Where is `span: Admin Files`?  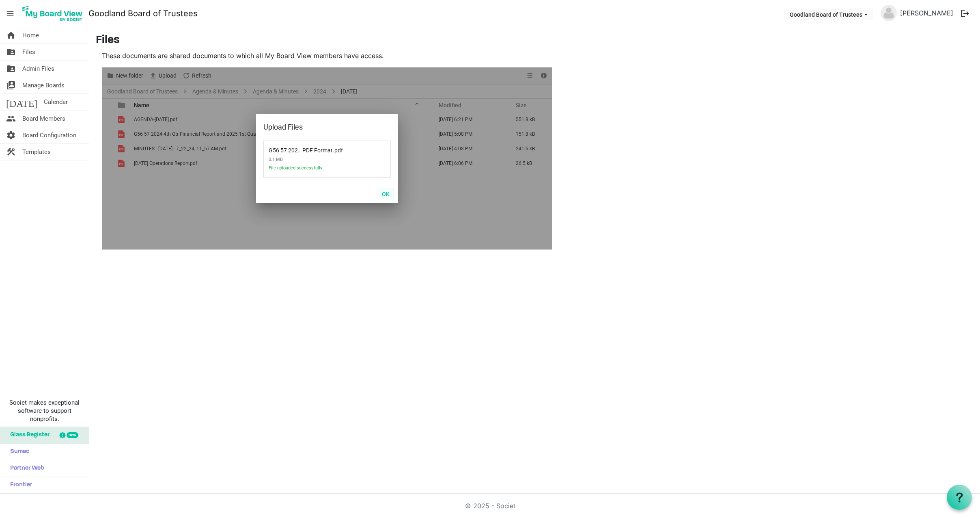
span: Admin Files is located at coordinates (38, 69).